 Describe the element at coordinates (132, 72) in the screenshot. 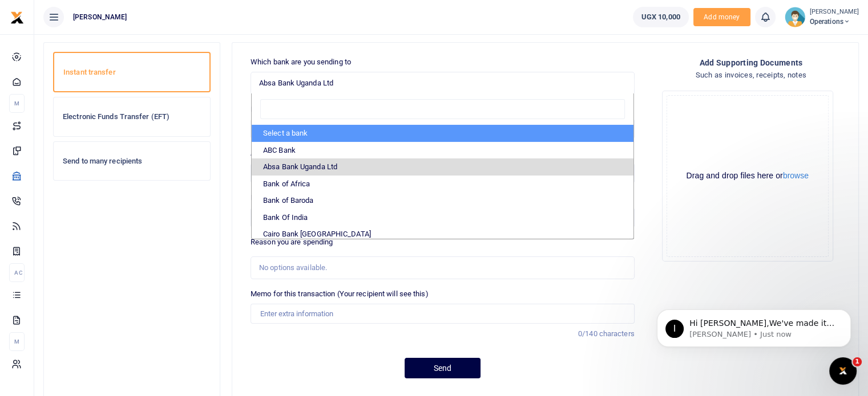

I see `h6: Instant transfer` at that location.